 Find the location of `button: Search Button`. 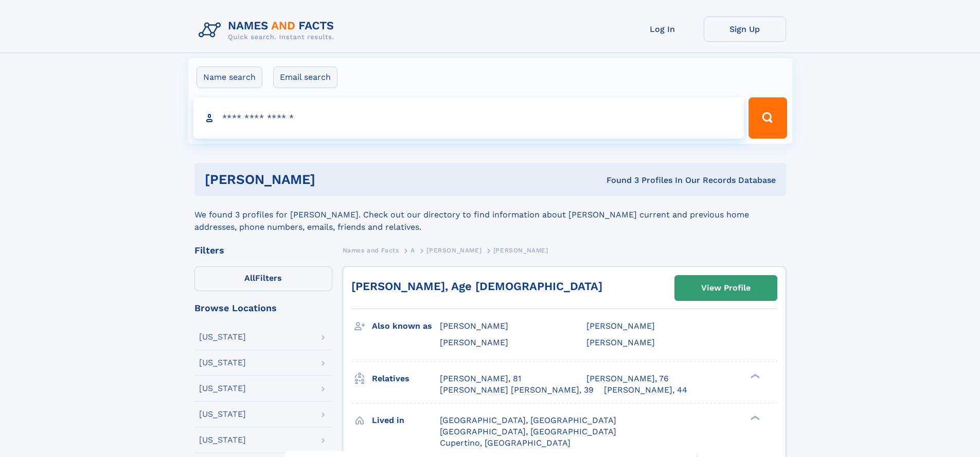

button: Search Button is located at coordinates (767, 118).